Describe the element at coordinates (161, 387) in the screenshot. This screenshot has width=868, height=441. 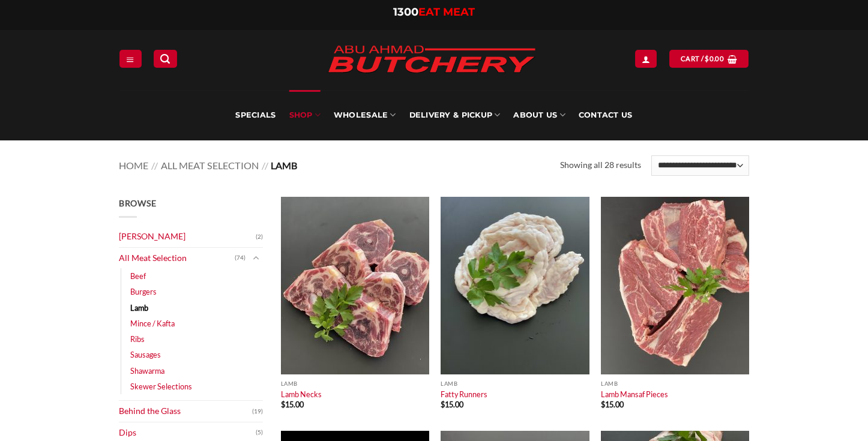
I see `a: Skewer Selections` at that location.